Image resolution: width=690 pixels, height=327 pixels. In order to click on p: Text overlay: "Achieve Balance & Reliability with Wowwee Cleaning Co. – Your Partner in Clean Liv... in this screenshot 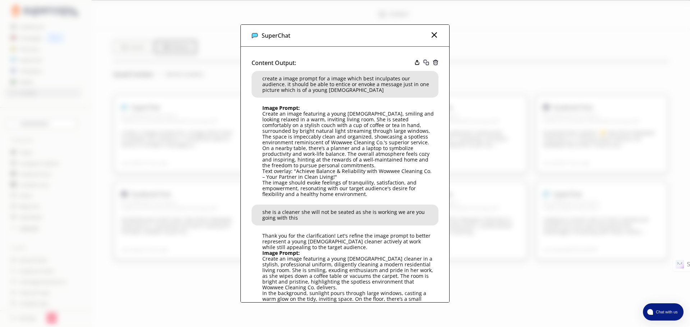, I will do `click(348, 174)`.